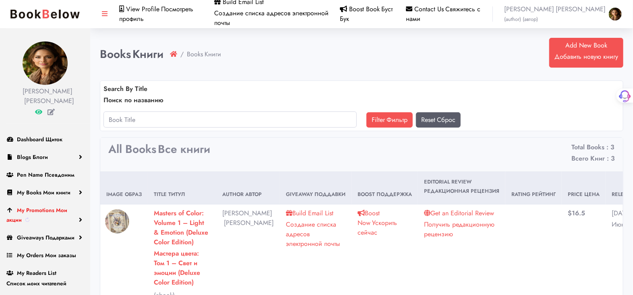  What do you see at coordinates (54, 139) in the screenshot?
I see `sider-trans-text: Щиток` at bounding box center [54, 139].